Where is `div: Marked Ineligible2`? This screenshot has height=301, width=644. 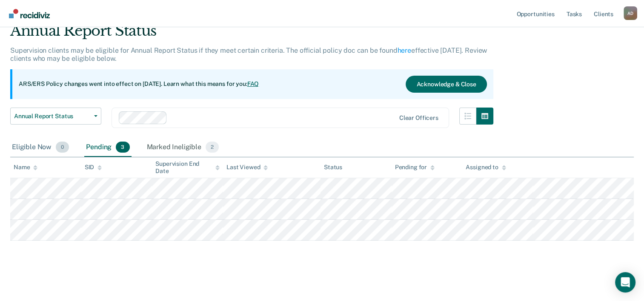
div: Marked Ineligible2 is located at coordinates (183, 147).